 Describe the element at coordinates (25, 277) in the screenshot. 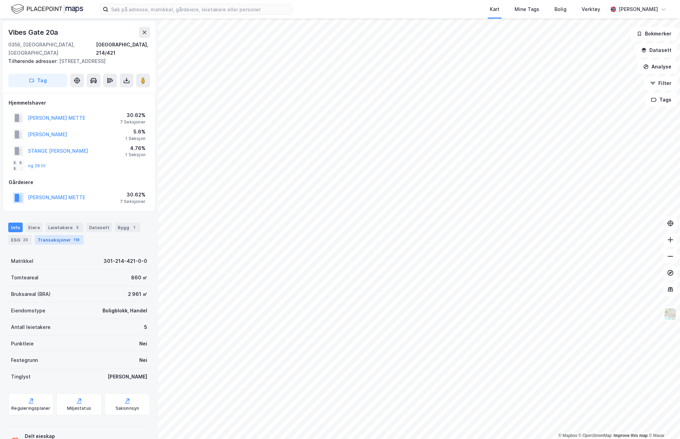

I see `div: Tomteareal` at that location.